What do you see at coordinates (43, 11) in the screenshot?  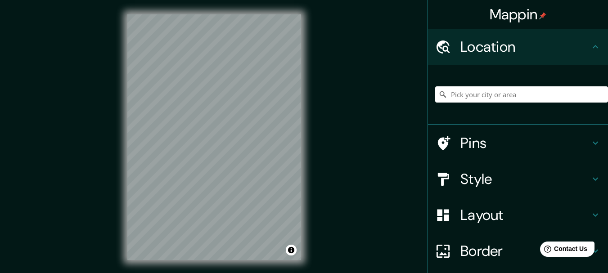 I see `span: Contact Us` at bounding box center [43, 11].